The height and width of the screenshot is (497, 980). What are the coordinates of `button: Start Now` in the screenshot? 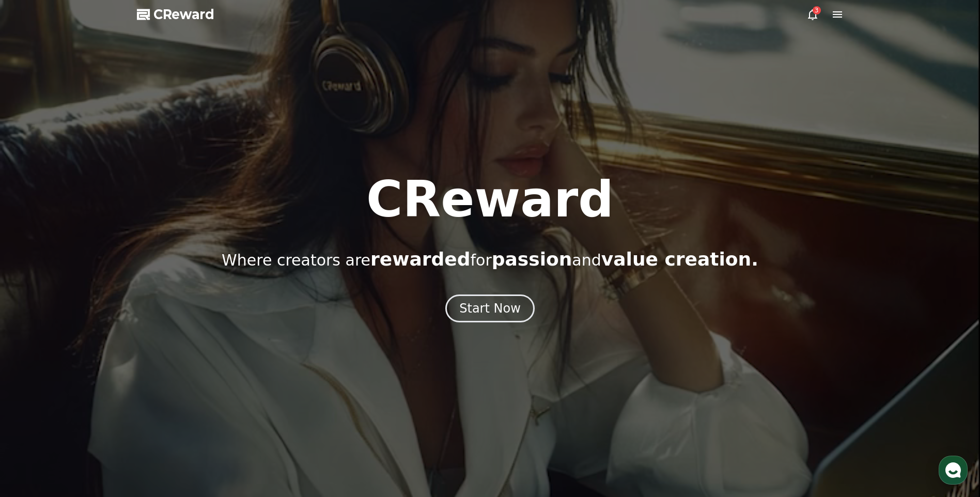 It's located at (490, 308).